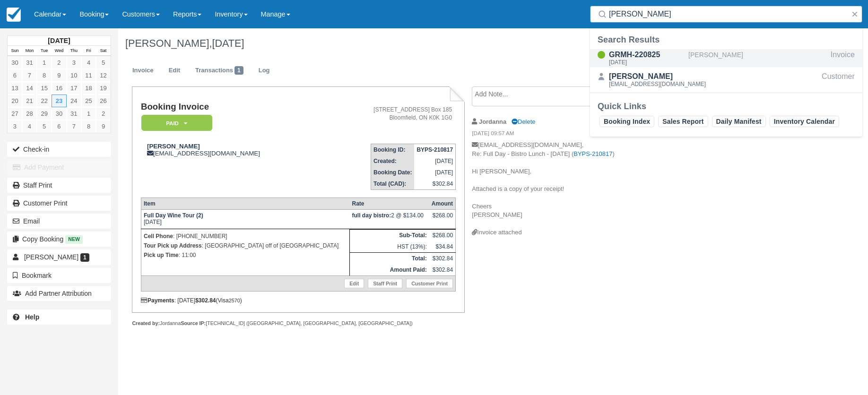 The height and width of the screenshot is (395, 868). What do you see at coordinates (29, 101) in the screenshot?
I see `a: 21` at bounding box center [29, 101].